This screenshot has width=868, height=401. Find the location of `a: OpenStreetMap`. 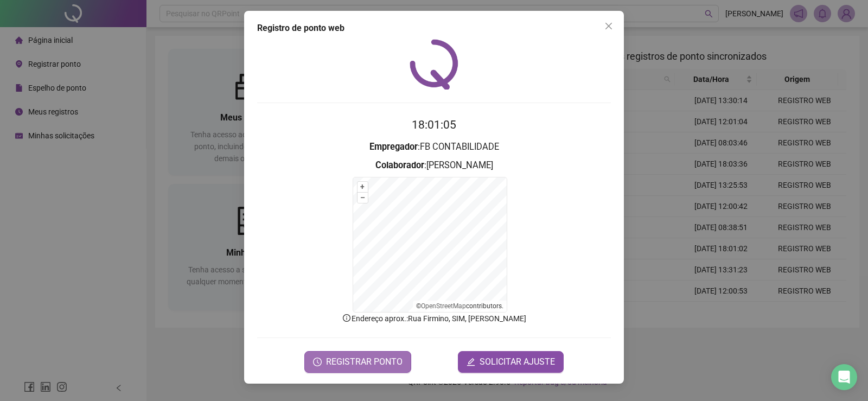

a: OpenStreetMap is located at coordinates (443, 306).